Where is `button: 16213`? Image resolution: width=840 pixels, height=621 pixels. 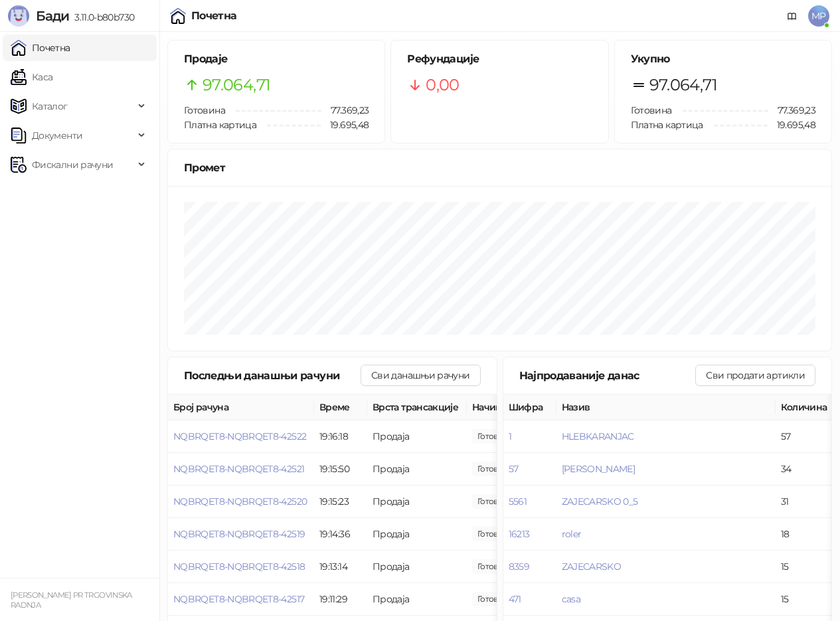
button: 16213 is located at coordinates (519, 534).